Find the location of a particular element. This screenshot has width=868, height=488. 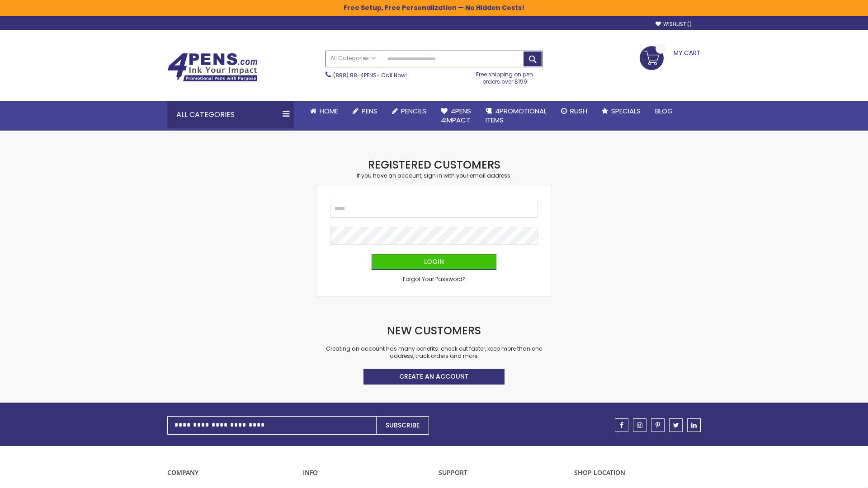

span: Create an Account is located at coordinates (434, 377).